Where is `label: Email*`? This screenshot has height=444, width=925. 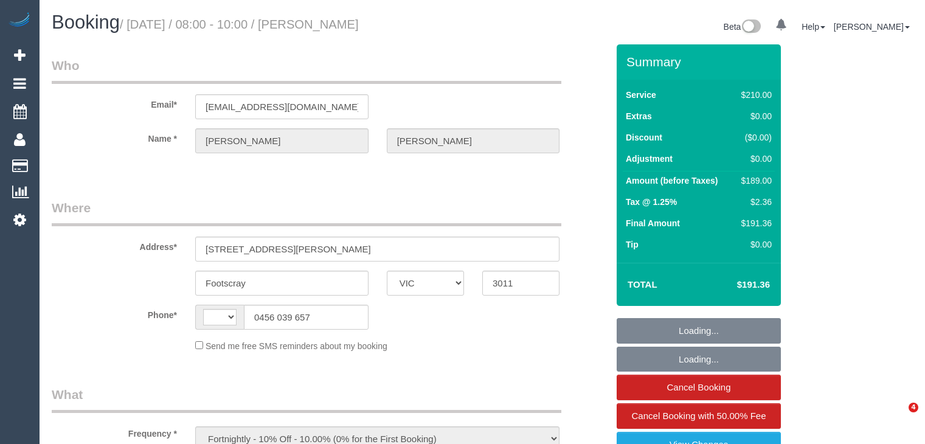 label: Email* is located at coordinates (114, 102).